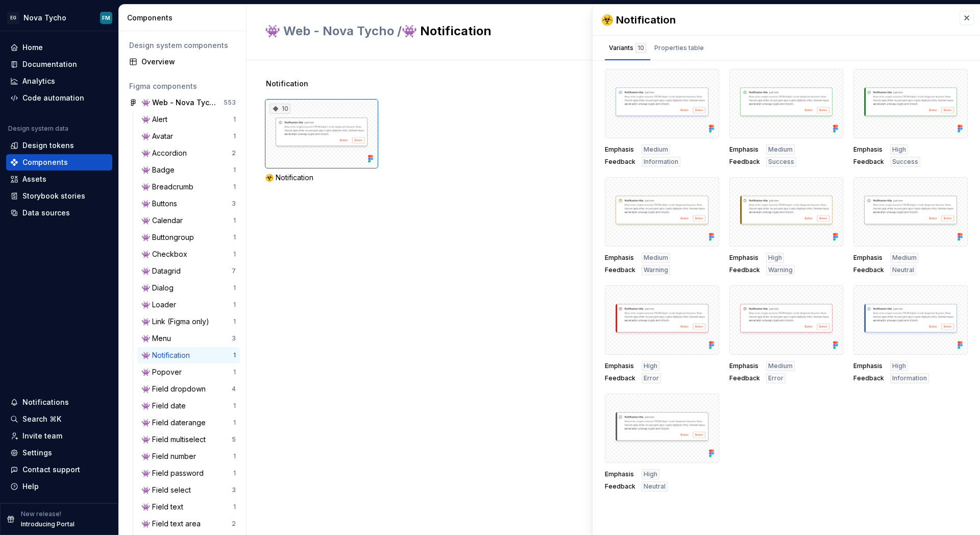 The height and width of the screenshot is (535, 980). Describe the element at coordinates (230, 102) in the screenshot. I see `div: 553` at that location.